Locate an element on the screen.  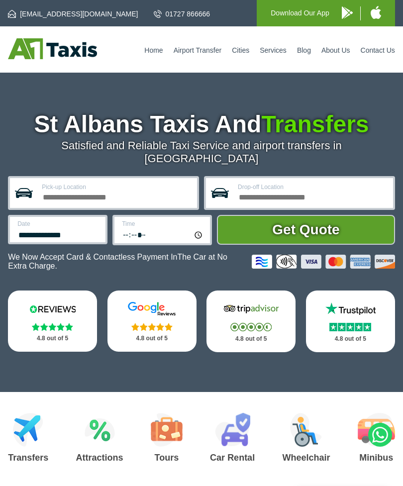
button: Get Quote is located at coordinates (306, 230).